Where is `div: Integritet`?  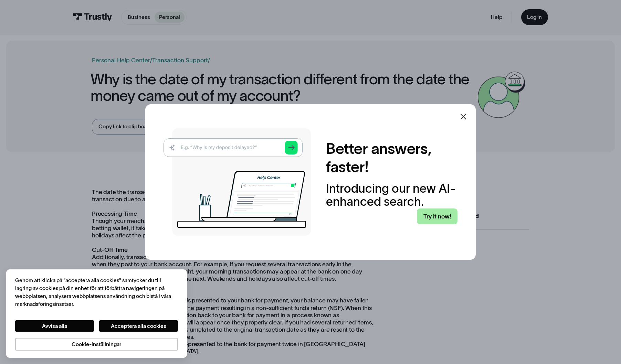 div: Integritet is located at coordinates (96, 313).